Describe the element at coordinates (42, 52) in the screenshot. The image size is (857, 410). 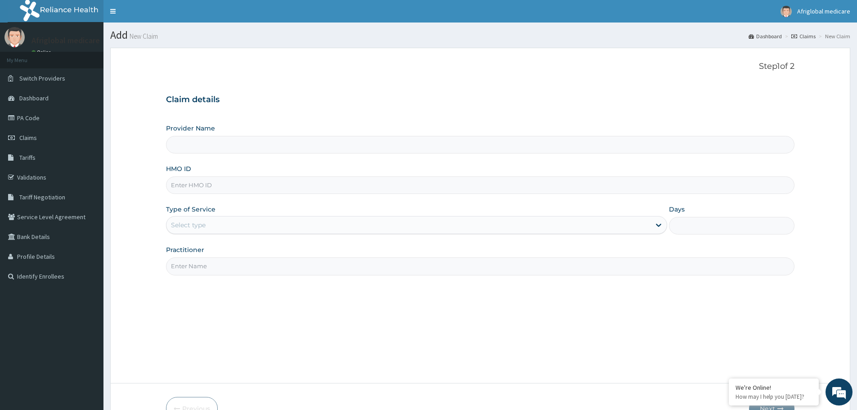
I see `a: Online` at that location.